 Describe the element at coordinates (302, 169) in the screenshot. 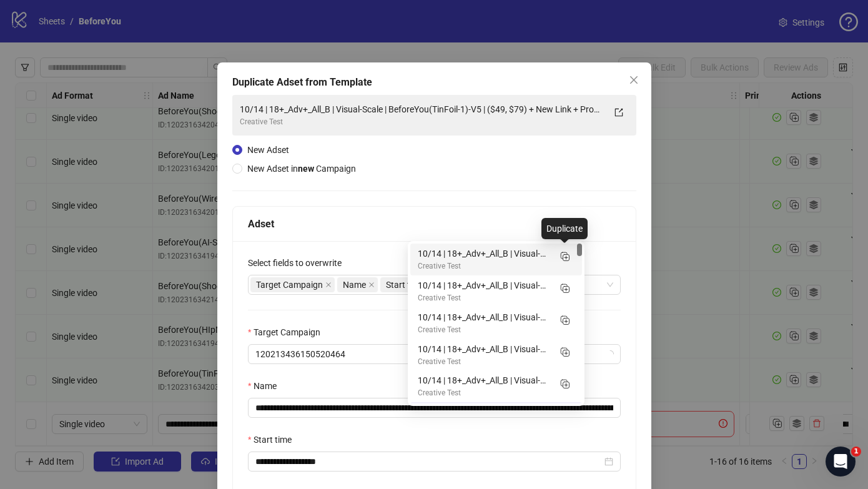

I see `span: New Adset in Campaign` at that location.